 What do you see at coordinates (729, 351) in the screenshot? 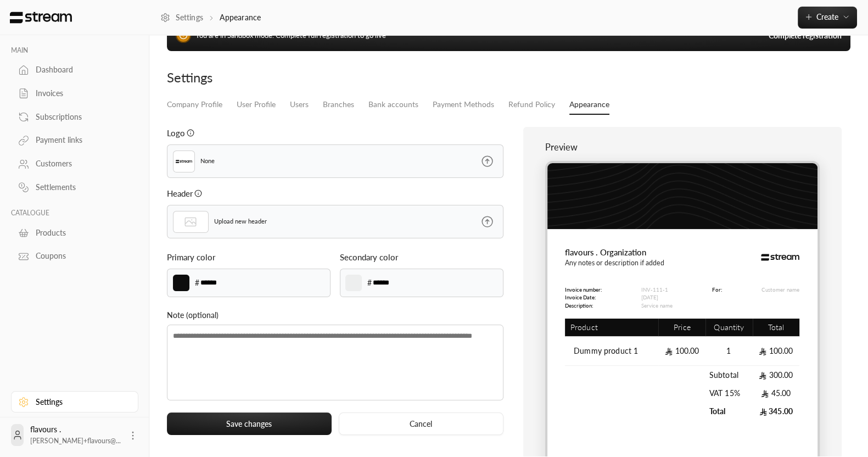
I see `span: 1` at bounding box center [729, 351].